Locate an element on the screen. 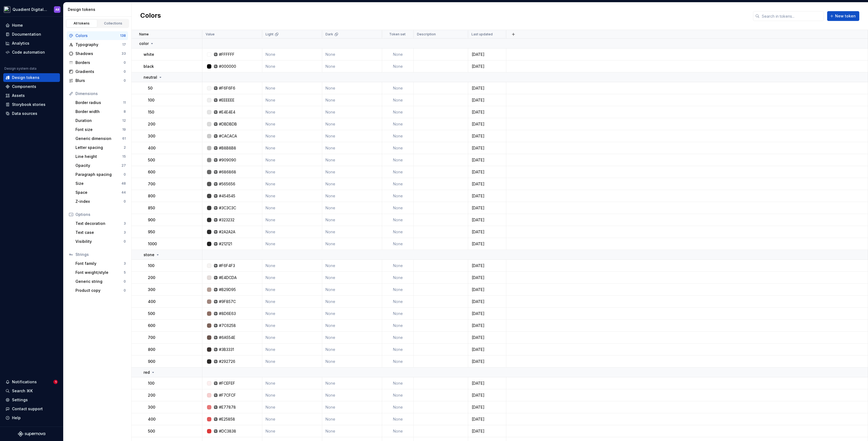  a: Product copy0 is located at coordinates (101, 291).